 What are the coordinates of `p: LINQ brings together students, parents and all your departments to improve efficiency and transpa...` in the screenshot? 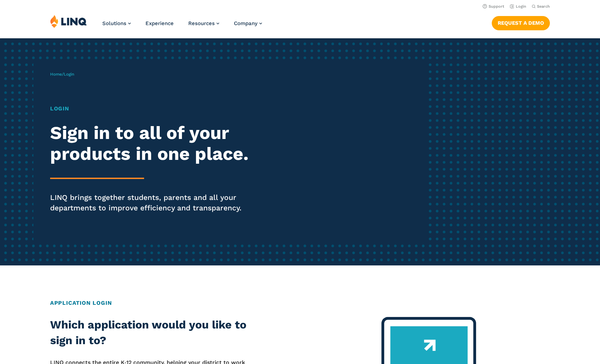 It's located at (166, 203).